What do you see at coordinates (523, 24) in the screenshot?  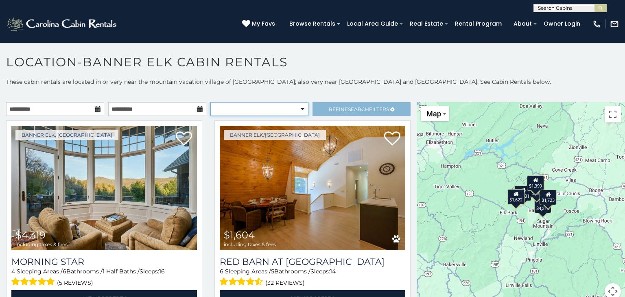 I see `a: About` at bounding box center [523, 24].